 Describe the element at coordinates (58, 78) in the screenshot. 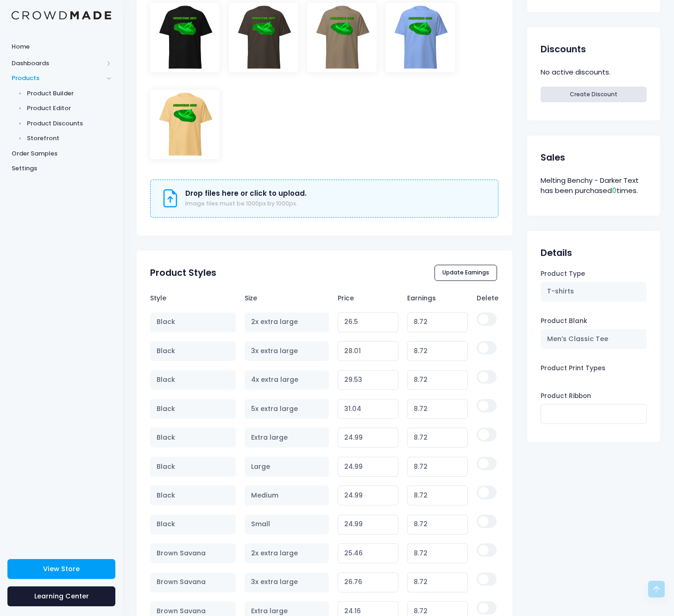

I see `span: Products` at that location.